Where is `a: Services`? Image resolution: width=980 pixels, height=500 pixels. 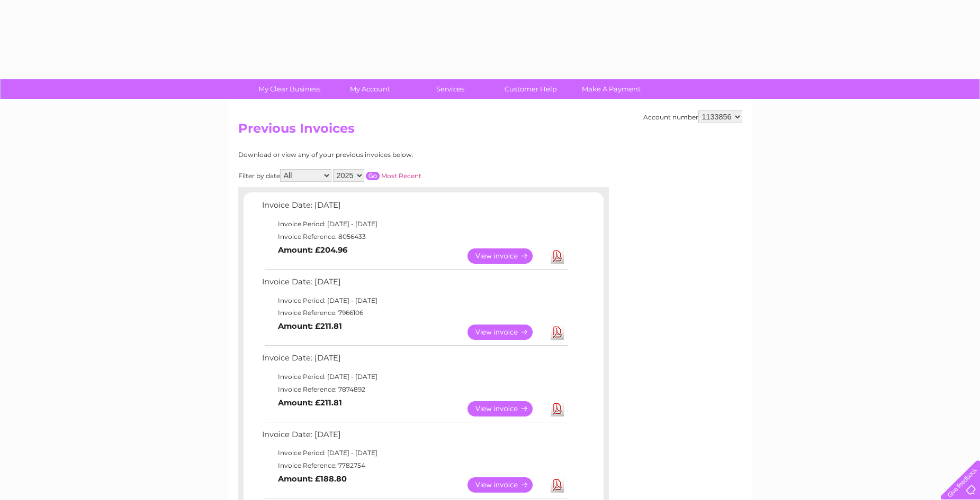 a: Services is located at coordinates (450, 89).